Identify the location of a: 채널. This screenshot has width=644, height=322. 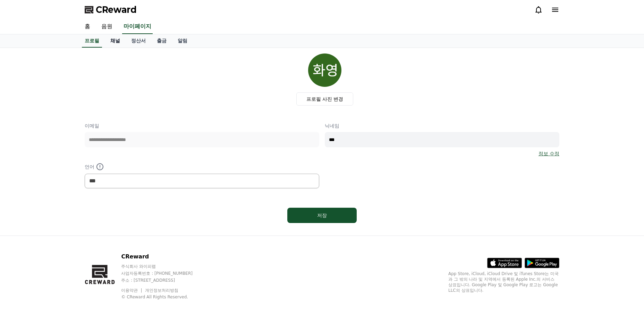
(115, 41).